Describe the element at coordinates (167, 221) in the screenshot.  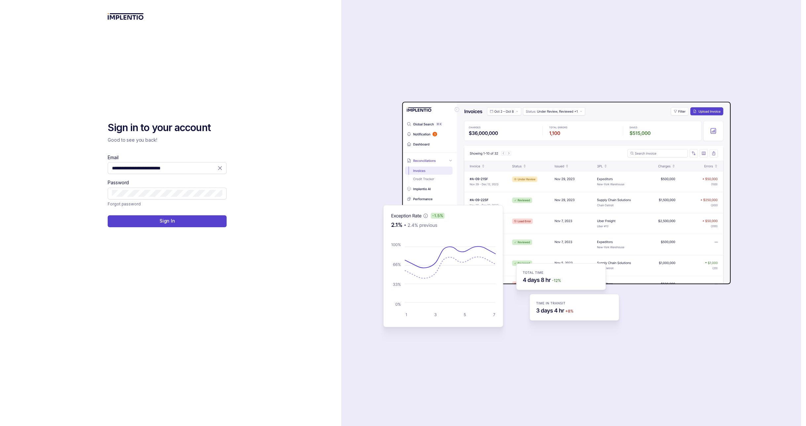
I see `button: Sign In` at that location.